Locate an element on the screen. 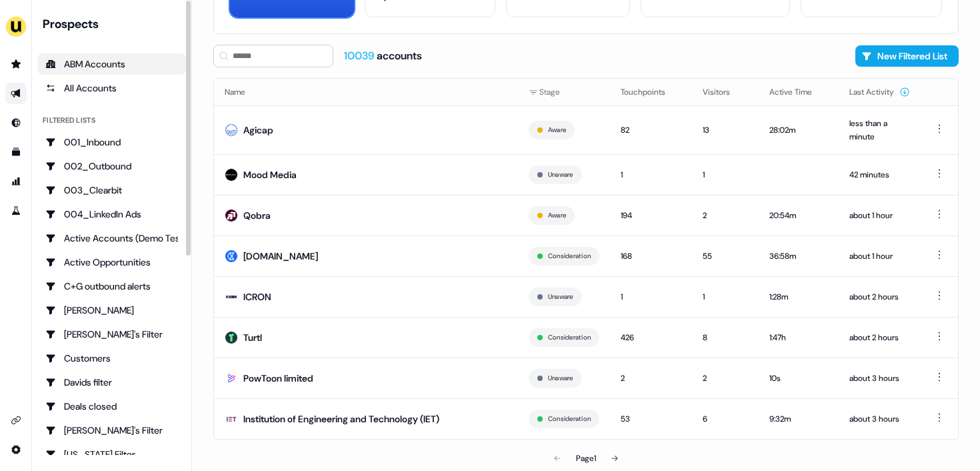 This screenshot has height=471, width=980. div: Filtered lists is located at coordinates (69, 120).